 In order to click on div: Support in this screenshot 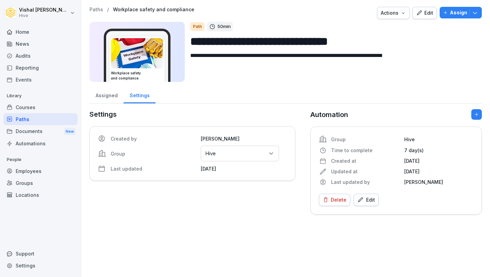, I will do `click(41, 253)`.